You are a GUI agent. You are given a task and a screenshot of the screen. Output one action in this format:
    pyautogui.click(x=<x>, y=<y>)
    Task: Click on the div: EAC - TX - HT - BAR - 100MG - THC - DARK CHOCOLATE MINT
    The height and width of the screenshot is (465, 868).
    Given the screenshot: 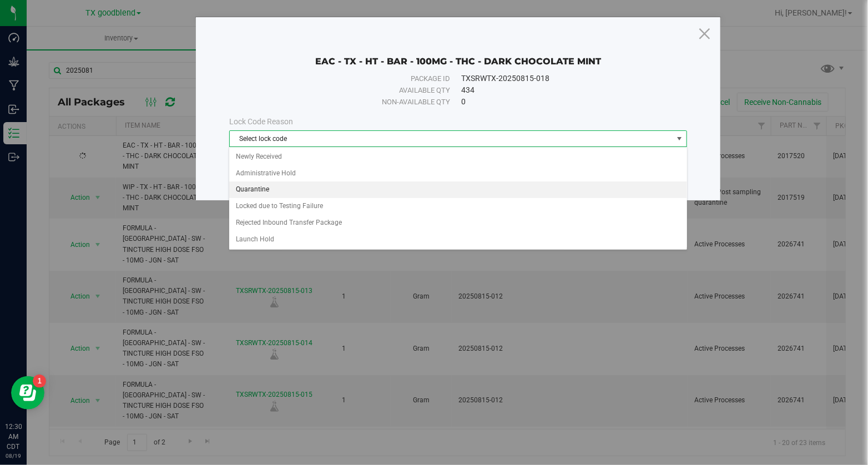 What is the action you would take?
    pyautogui.click(x=458, y=53)
    